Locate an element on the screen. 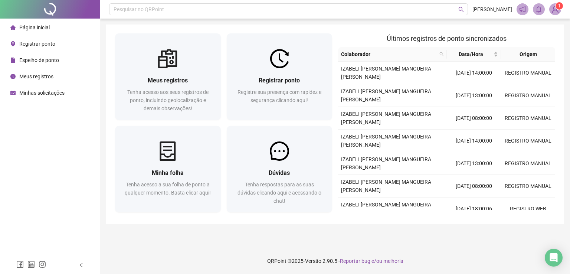 The image size is (570, 274). span: Colaborador is located at coordinates (389, 54).